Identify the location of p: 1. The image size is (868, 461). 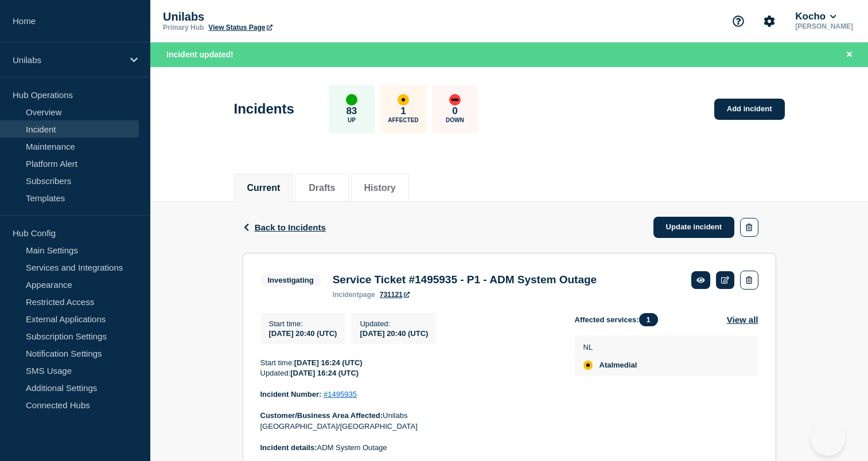
(403, 112).